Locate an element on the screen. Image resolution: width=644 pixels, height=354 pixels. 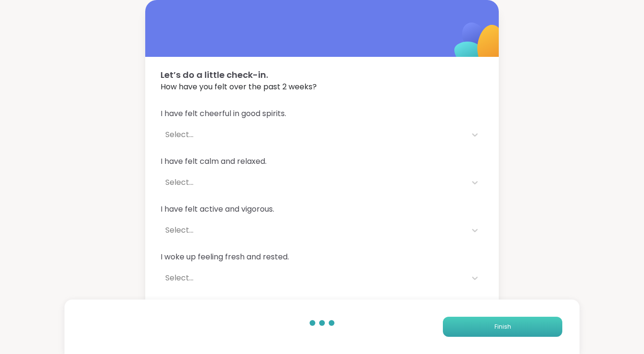
span: I woke up feeling fresh and rested. is located at coordinates (322, 257).